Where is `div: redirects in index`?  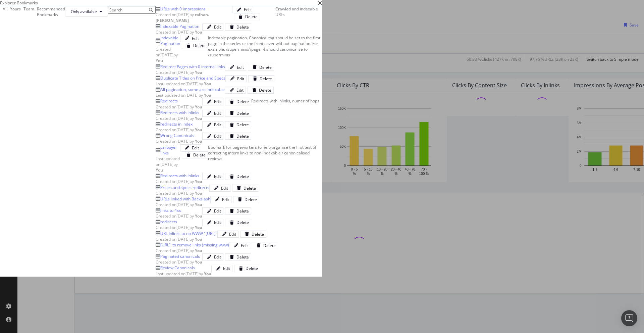
div: redirects in index is located at coordinates (176, 124).